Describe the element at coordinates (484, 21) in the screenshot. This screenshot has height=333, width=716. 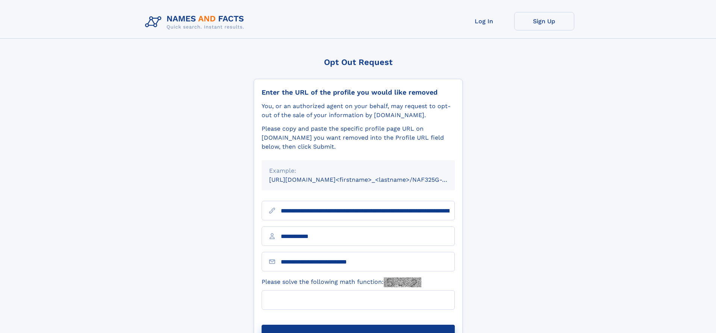
I see `a: Log In` at that location.